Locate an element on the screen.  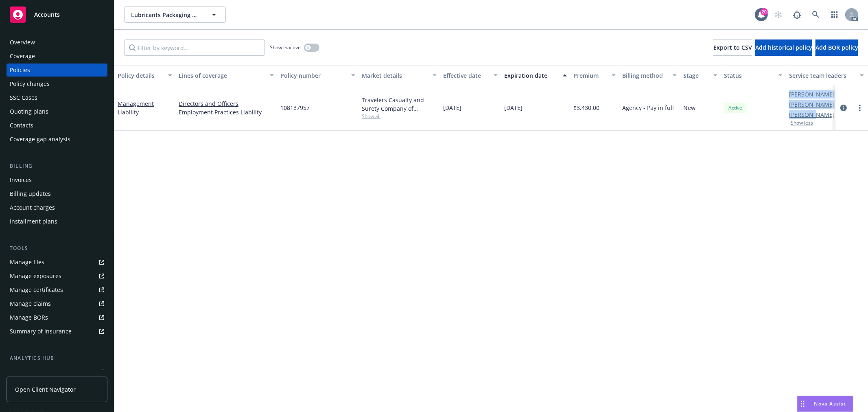
a: more is located at coordinates (860, 108).